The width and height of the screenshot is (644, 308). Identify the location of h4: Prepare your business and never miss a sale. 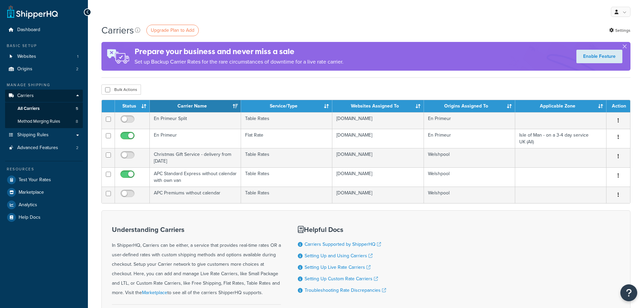
(239, 52).